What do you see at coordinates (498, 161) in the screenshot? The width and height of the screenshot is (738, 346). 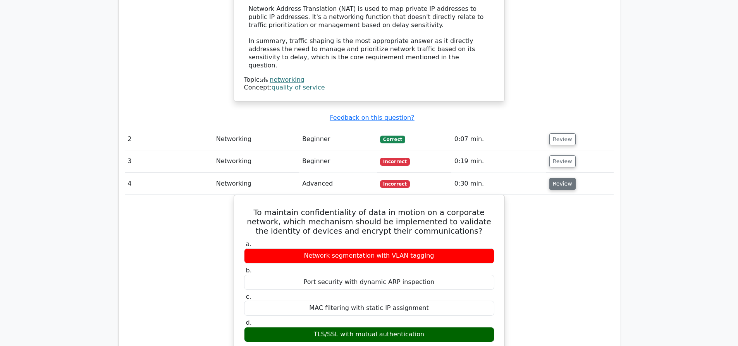 I see `td: 0:19 min.` at bounding box center [498, 161].